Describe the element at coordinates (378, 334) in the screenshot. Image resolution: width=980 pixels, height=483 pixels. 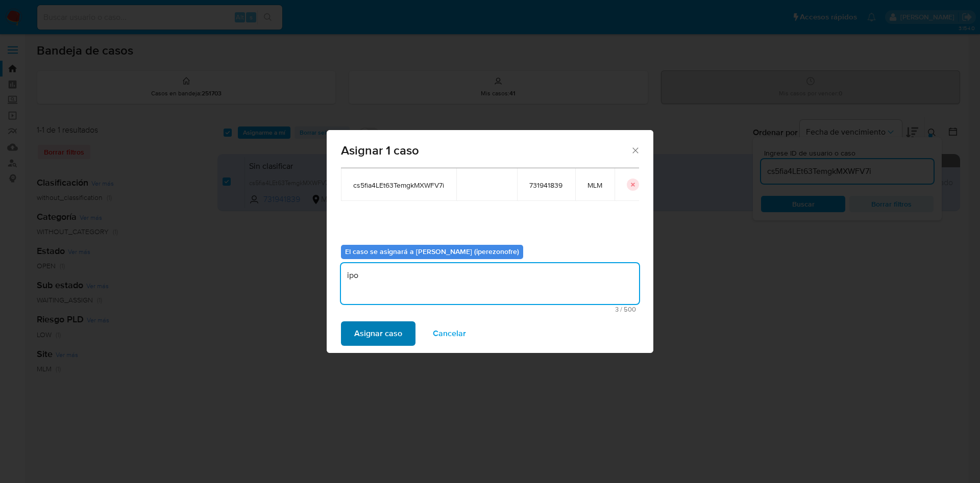
I see `span: Asignar caso` at that location.